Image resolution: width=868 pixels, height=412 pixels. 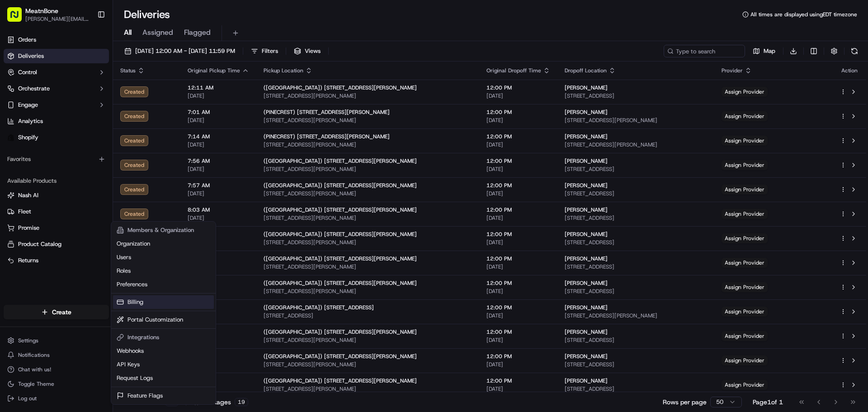 What do you see at coordinates (86, 43) in the screenshot?
I see `p: Welcome 👋` at bounding box center [86, 43].